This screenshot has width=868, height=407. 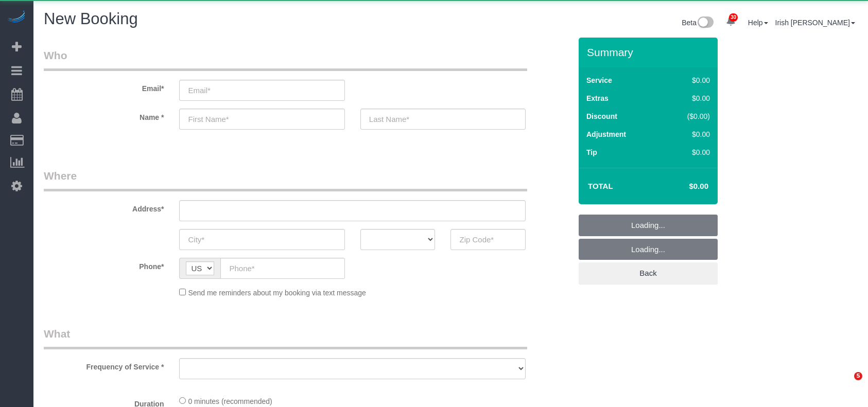 What do you see at coordinates (277, 293) in the screenshot?
I see `span: Send me reminders about my booking via text message` at bounding box center [277, 293].